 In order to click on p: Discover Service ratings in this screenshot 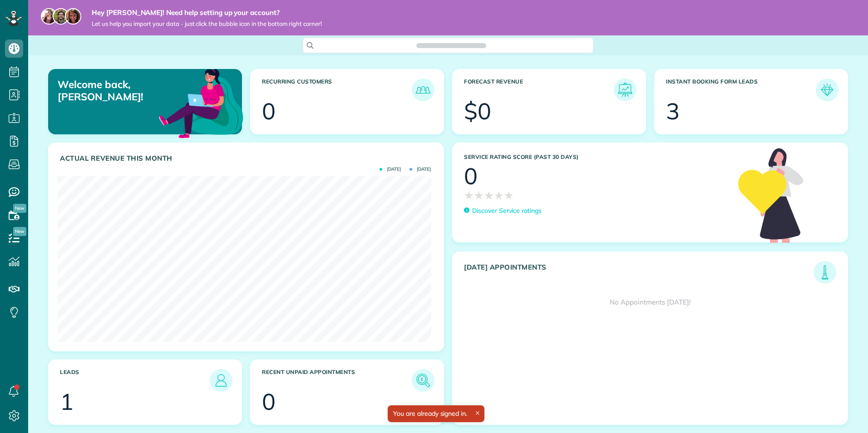, I will do `click(507, 211)`.